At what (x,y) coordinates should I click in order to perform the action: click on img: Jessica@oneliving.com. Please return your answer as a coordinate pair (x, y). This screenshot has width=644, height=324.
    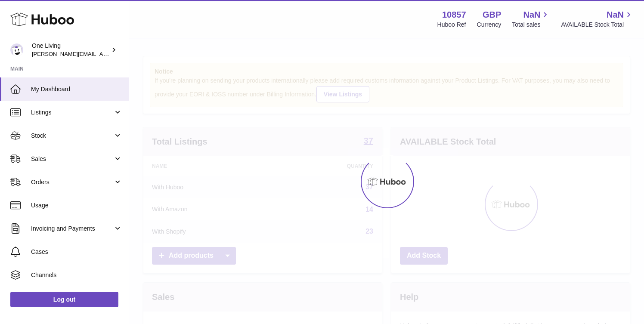
    Looking at the image, I should click on (17, 50).